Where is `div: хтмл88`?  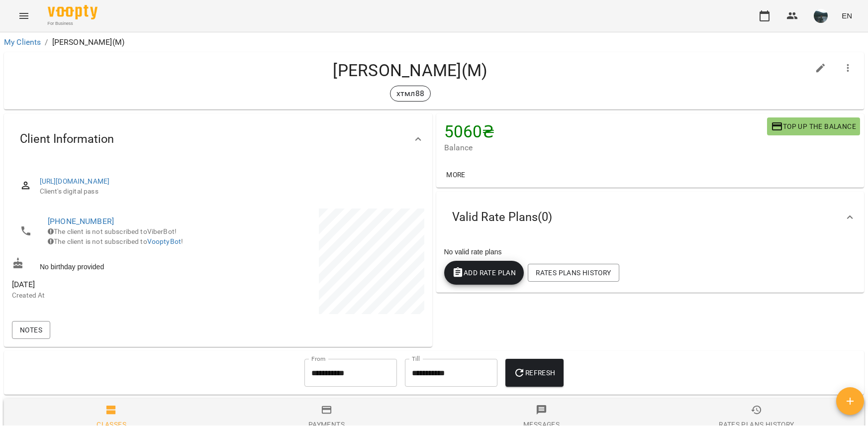 div: хтмл88 is located at coordinates (411, 93).